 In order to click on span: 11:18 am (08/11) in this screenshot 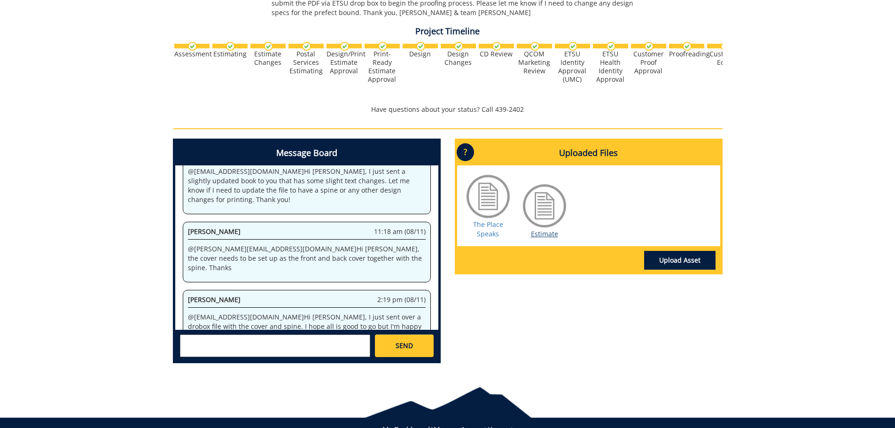, I will do `click(400, 231)`.